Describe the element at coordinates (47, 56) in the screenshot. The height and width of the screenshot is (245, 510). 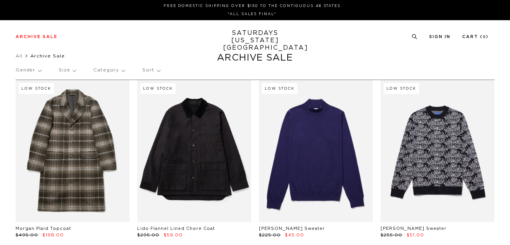
I see `span: Archive Sale` at that location.